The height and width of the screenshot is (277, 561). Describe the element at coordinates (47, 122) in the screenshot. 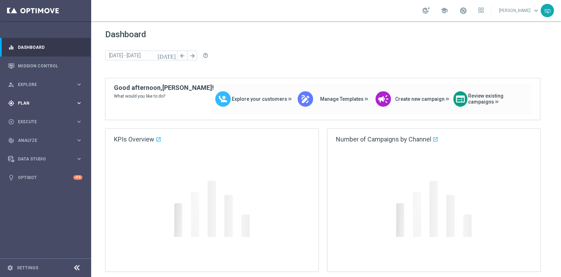

I see `span: Execute` at that location.